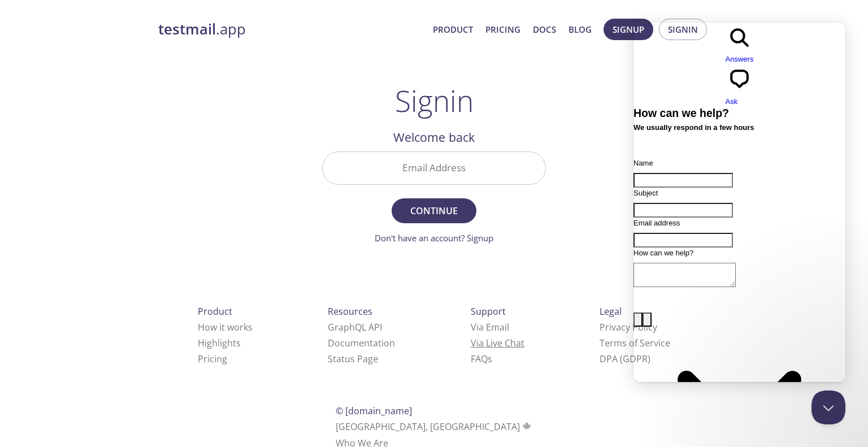  What do you see at coordinates (355, 328) in the screenshot?
I see `a: GraphQL API` at bounding box center [355, 328].